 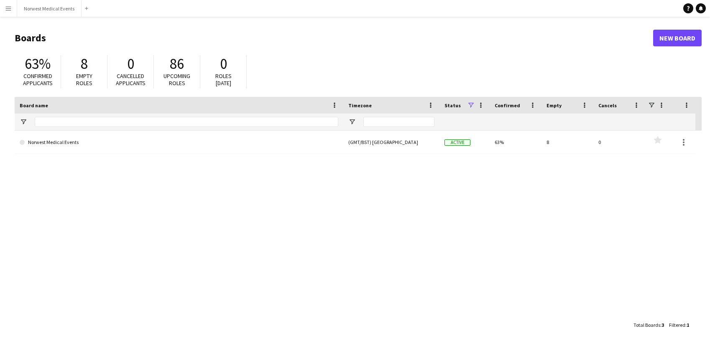 I want to click on div: 8, so click(x=567, y=142).